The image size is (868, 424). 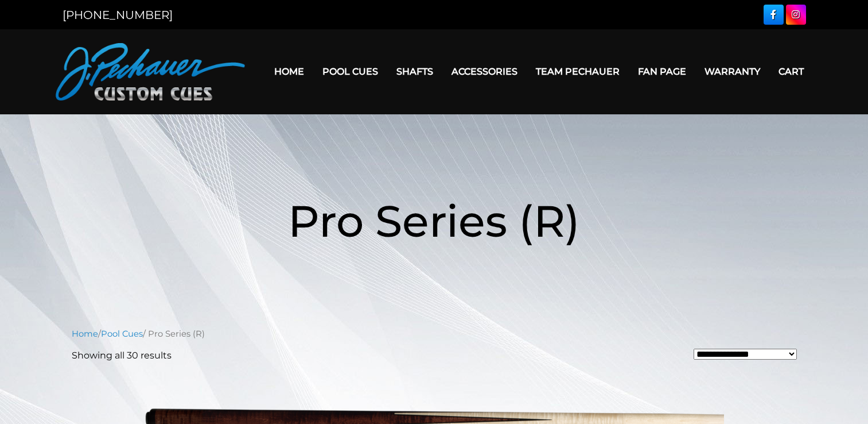 I want to click on p: Showing all 30 results, so click(x=122, y=356).